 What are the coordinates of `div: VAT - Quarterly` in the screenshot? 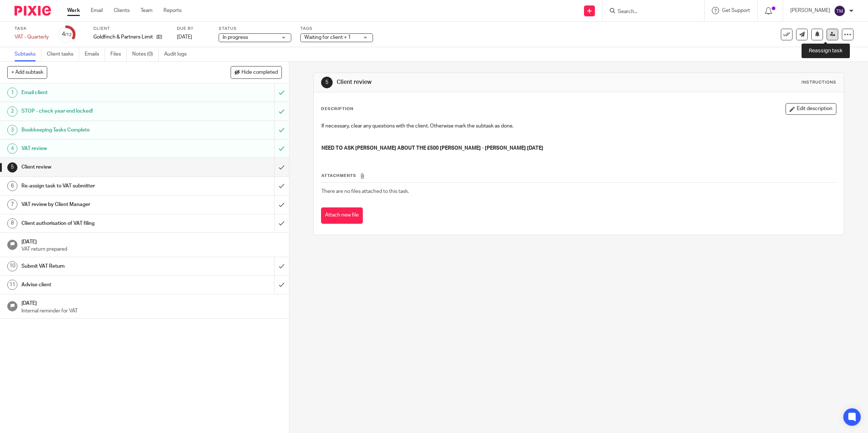 It's located at (32, 37).